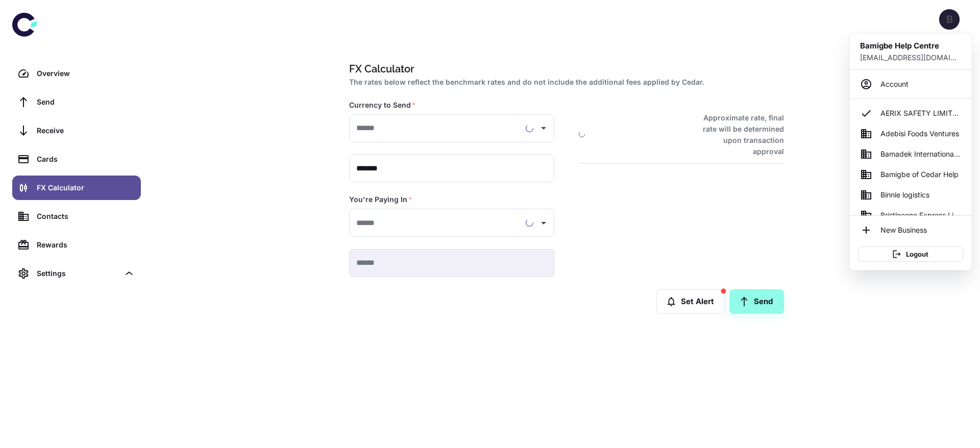 This screenshot has width=980, height=448. I want to click on span: AERIX SAFETY LIMITED, so click(921, 113).